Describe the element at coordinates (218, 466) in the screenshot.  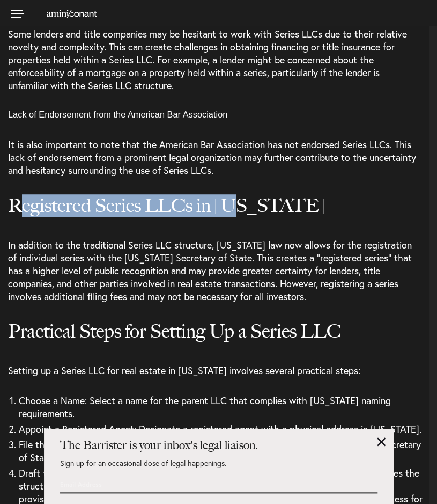
I see `p: Sign up for an occasional dose of legal happenings.` at that location.